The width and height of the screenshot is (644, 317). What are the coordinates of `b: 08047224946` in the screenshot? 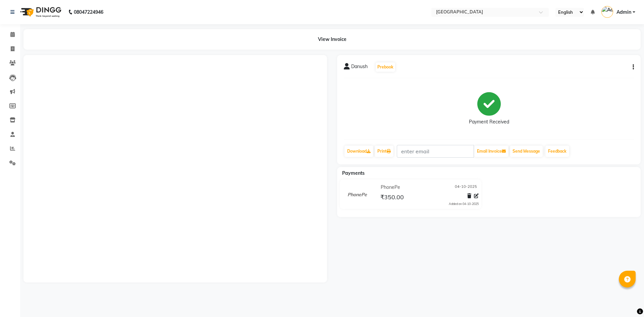 It's located at (89, 12).